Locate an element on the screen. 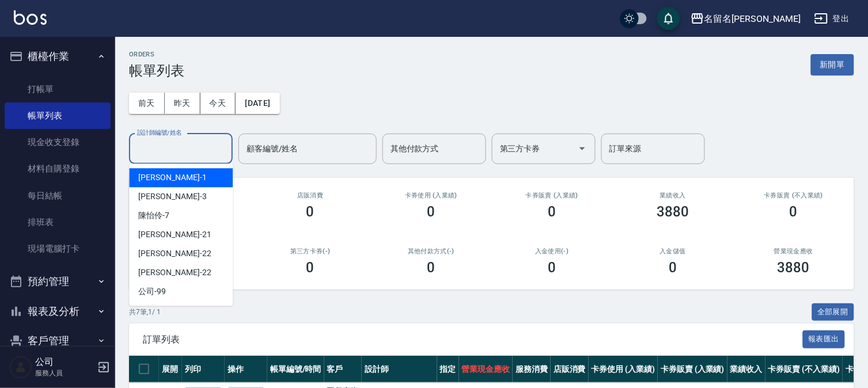 The image size is (868, 388). button: 報表匯出 is located at coordinates (824, 339).